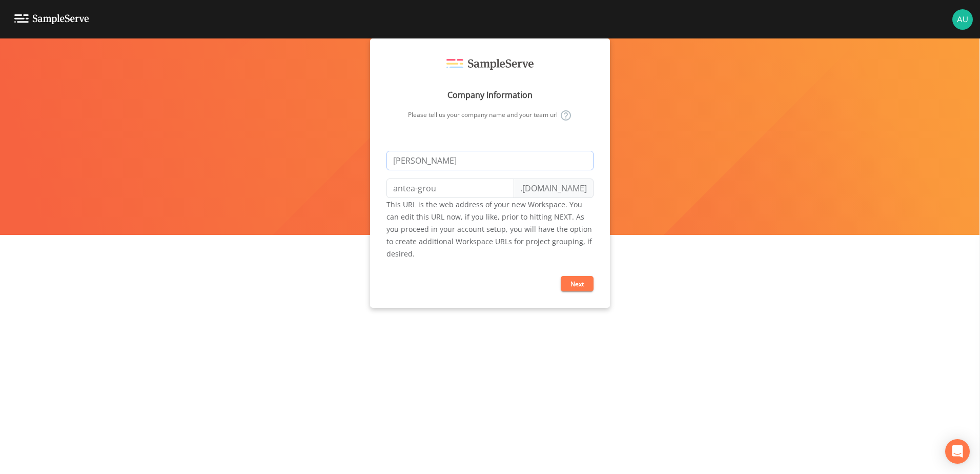  Describe the element at coordinates (490, 95) in the screenshot. I see `h2: Company Information` at that location.